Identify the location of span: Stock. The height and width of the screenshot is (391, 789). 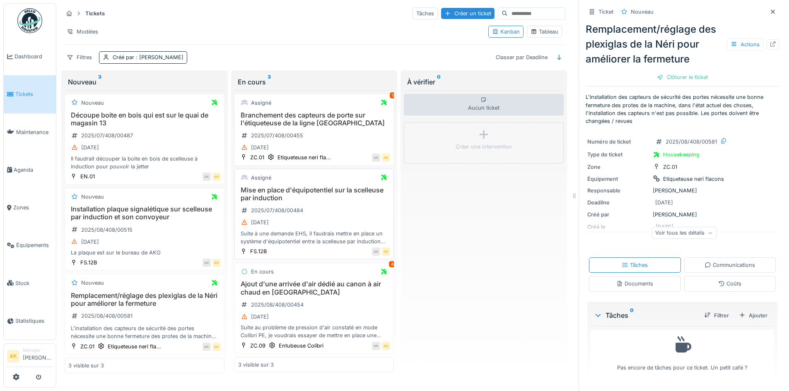
(34, 283).